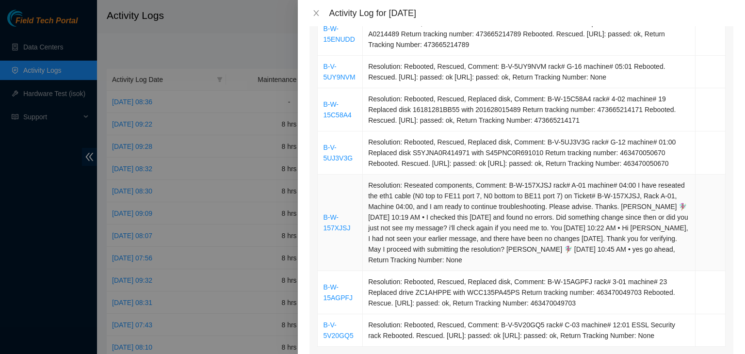 Image resolution: width=745 pixels, height=354 pixels. I want to click on td: Resolution: Rebooted, Rescued, Comment: B-V-5V20GQ5 rack# C-03 machine# 12:01 ESSL Security rack ..., so click(529, 330).